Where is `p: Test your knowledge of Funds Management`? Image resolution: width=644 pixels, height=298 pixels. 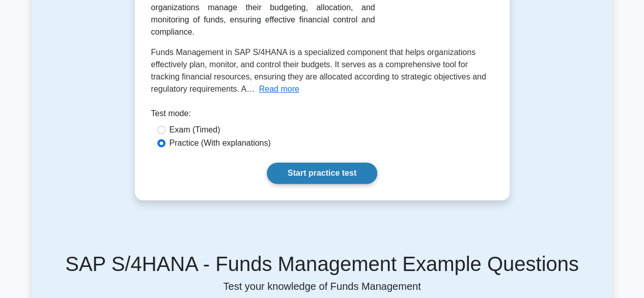
p: Test your knowledge of Funds Management is located at coordinates (322, 286).